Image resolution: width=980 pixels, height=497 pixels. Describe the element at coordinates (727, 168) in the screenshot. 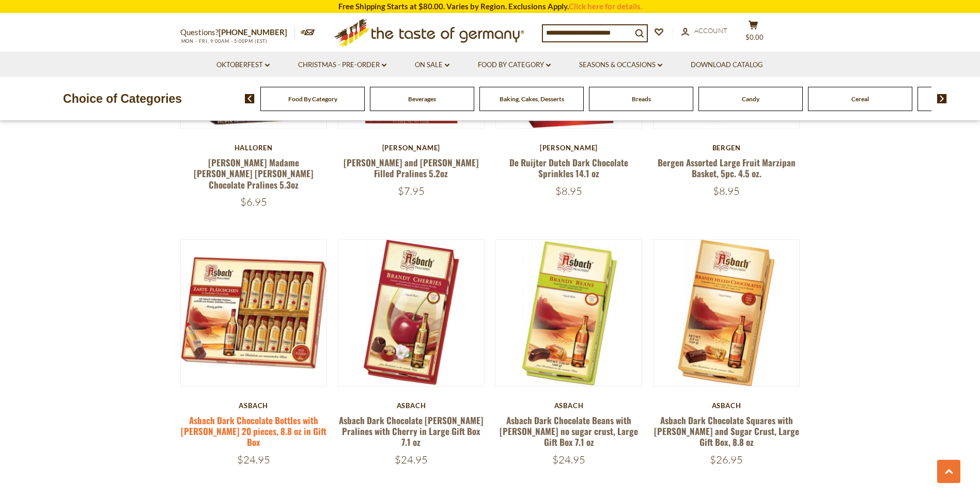

I see `a: Bergen Assorted Large Fruit Marzipan Basket, 5pc. 4.5 oz.` at that location.